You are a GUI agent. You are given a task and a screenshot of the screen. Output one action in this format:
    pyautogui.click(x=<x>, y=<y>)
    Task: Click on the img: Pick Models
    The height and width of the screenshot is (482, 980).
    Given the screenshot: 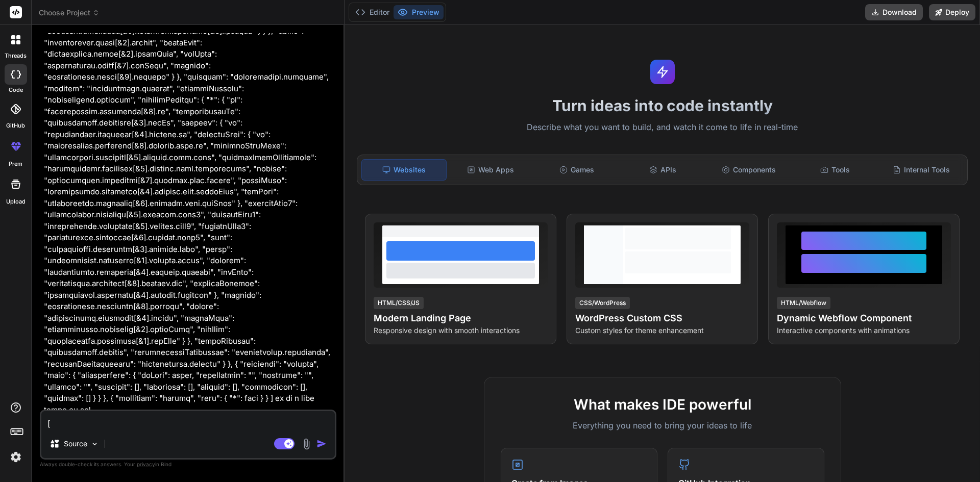 What is the action you would take?
    pyautogui.click(x=94, y=444)
    